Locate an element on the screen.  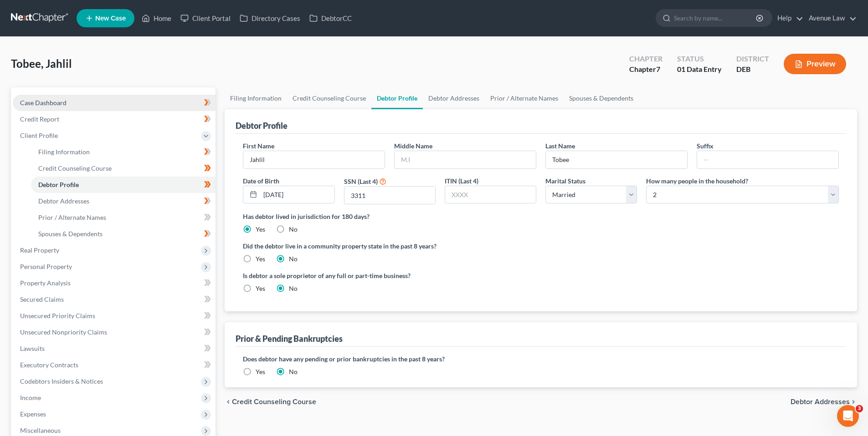
span: Prior / Alternate Names is located at coordinates (72, 218).